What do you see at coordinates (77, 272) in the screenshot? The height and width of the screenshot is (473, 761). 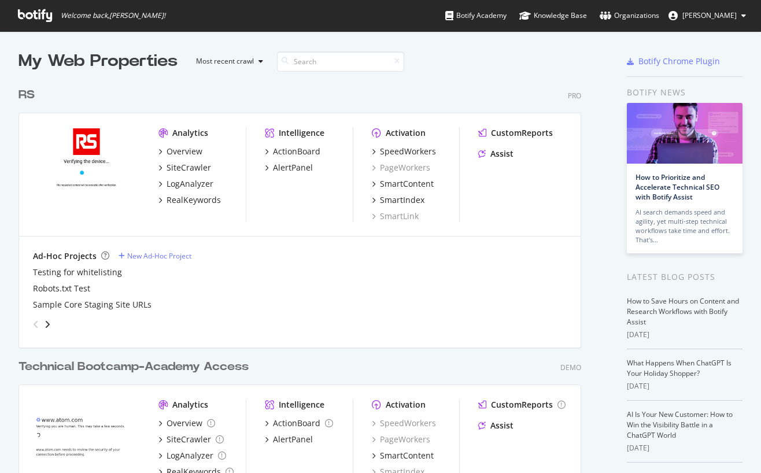 I see `a: Testing for whitelisting` at bounding box center [77, 272].